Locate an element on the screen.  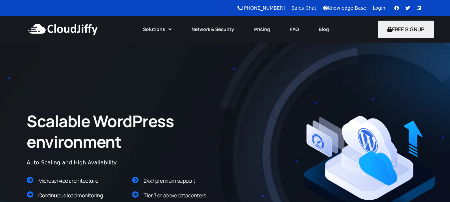
span: Tier 3 or above datacenters is located at coordinates (175, 196).